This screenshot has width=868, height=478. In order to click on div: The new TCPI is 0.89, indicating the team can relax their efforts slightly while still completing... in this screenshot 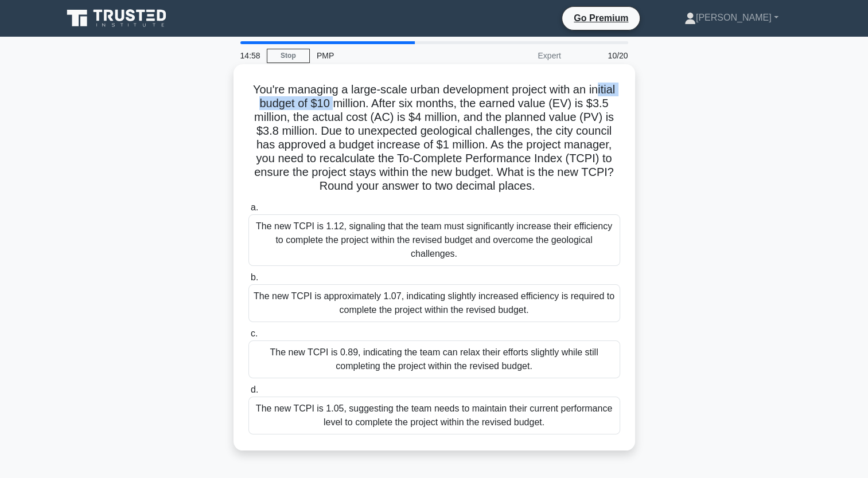, I will do `click(434, 359)`.